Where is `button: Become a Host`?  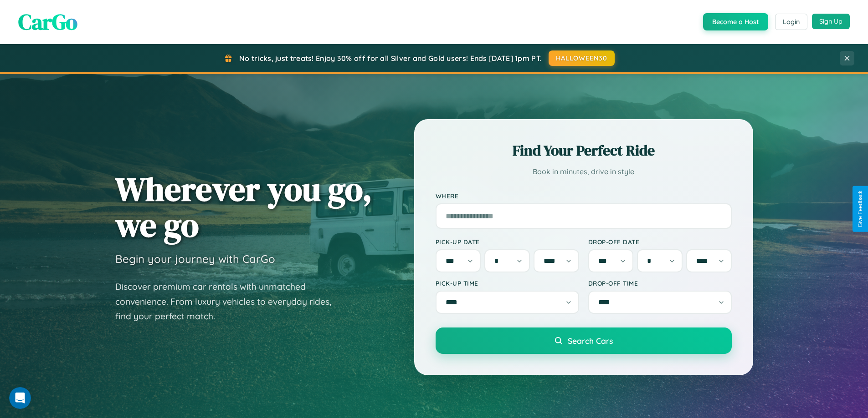
button: Become a Host is located at coordinates (735, 22).